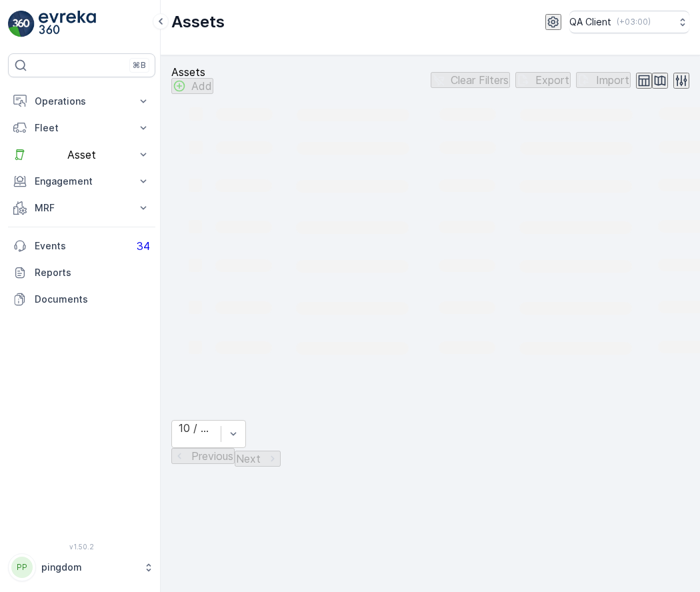 Image resolution: width=700 pixels, height=592 pixels. What do you see at coordinates (92, 273) in the screenshot?
I see `p: Reports` at bounding box center [92, 273].